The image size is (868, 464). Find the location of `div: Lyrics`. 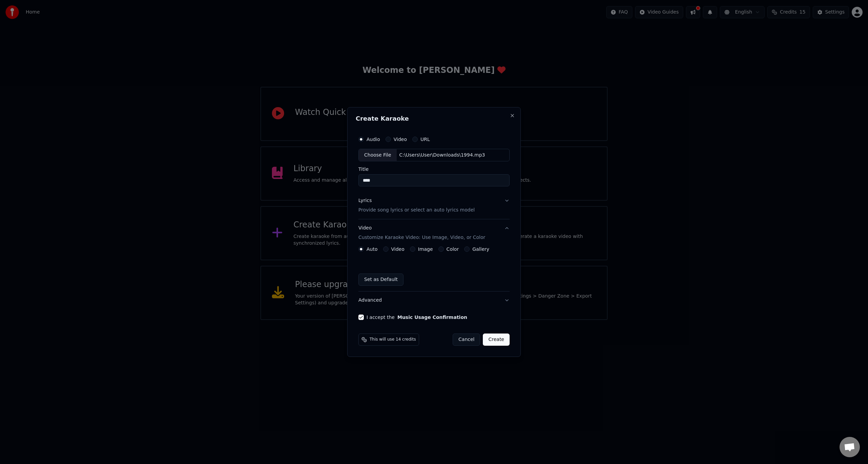

div: Lyrics is located at coordinates (365, 201).